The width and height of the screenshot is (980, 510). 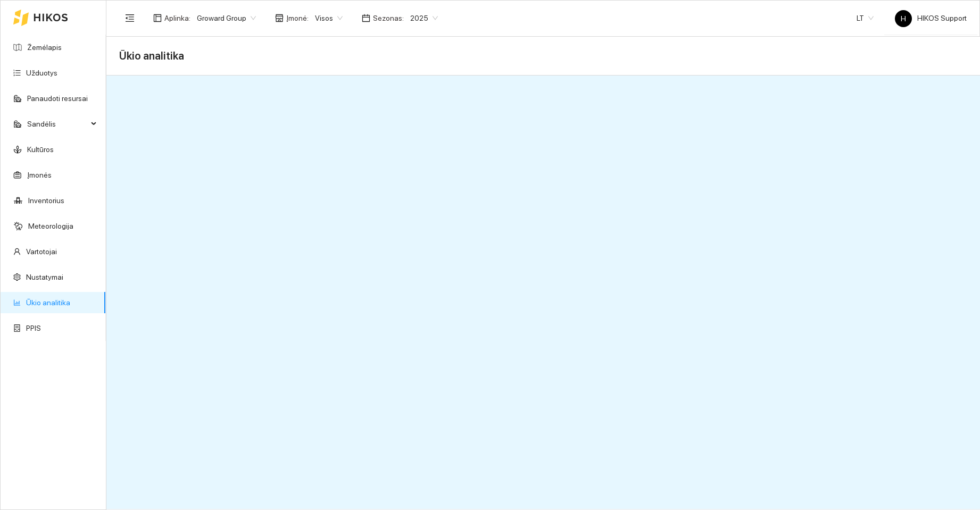 What do you see at coordinates (297, 18) in the screenshot?
I see `span: Įmonė :` at bounding box center [297, 18].